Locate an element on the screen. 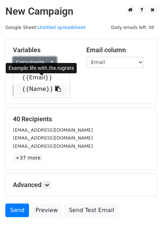 The height and width of the screenshot is (230, 162). a: Send Test Email is located at coordinates (91, 211).